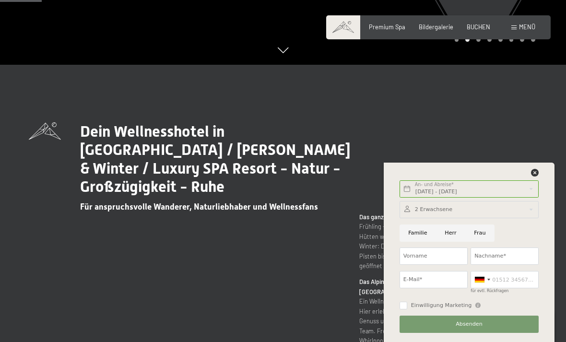 Image resolution: width=566 pixels, height=342 pixels. What do you see at coordinates (505, 280) in the screenshot?
I see `input: 01512 3456789` at bounding box center [505, 280].